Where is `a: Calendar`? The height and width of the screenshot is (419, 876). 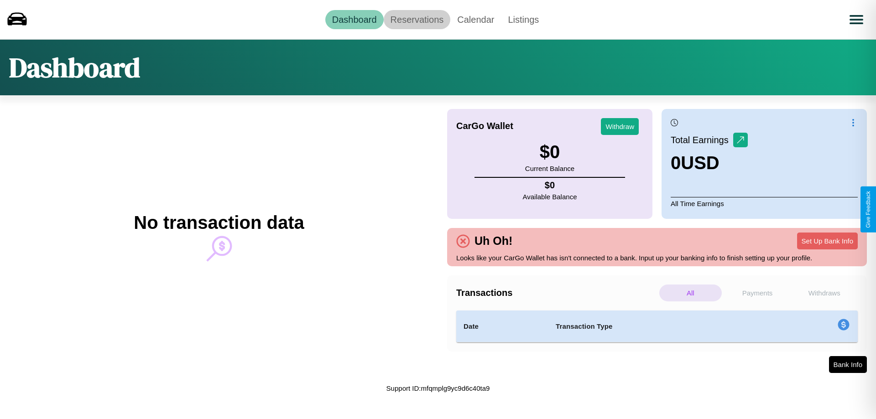
a: Calendar is located at coordinates (475, 20).